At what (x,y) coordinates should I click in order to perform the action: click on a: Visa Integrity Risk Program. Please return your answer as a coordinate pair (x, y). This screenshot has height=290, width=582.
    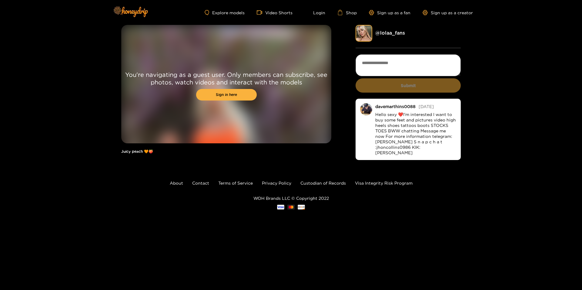
    Looking at the image, I should click on (384, 183).